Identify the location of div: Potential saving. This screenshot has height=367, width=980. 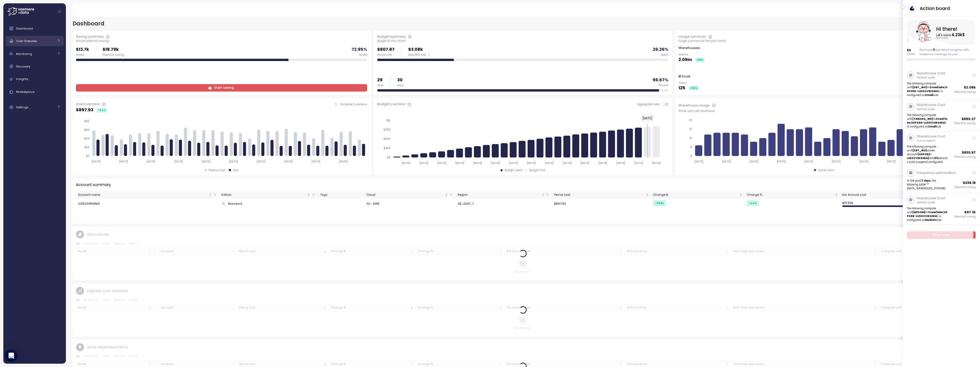
(113, 55).